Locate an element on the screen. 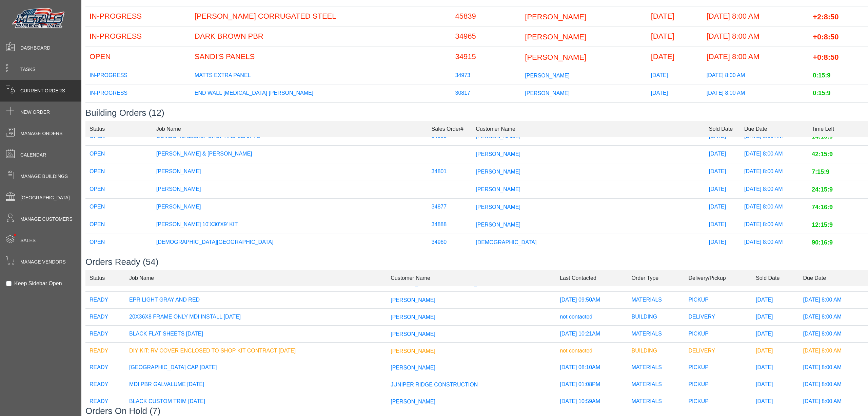 This screenshot has height=416, width=868. h3: Building Orders (12) is located at coordinates (477, 113).